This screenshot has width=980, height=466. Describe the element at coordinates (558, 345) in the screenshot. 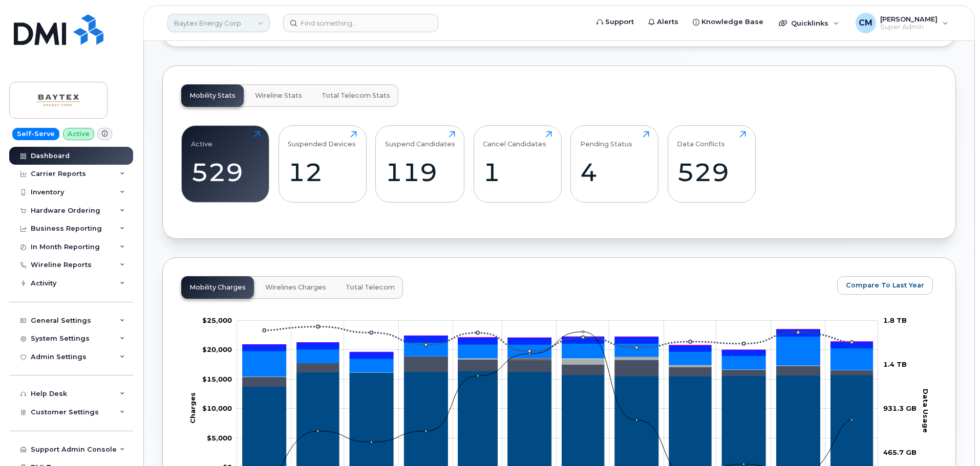

I see `g: GST` at that location.